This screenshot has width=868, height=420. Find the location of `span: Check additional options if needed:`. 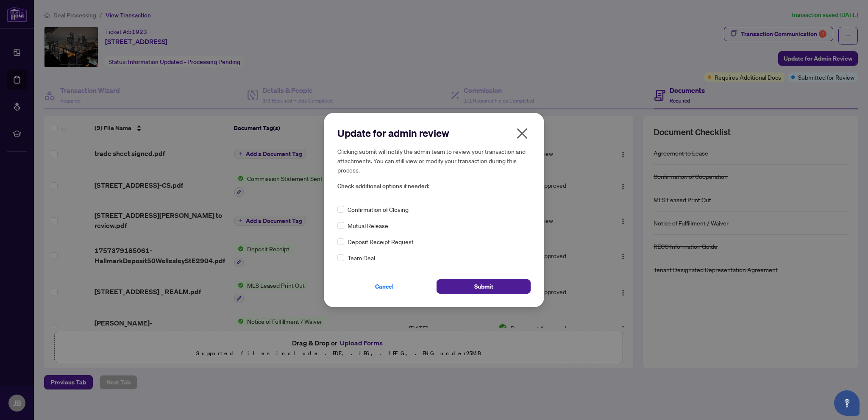

span: Check additional options if needed: is located at coordinates (434, 186).